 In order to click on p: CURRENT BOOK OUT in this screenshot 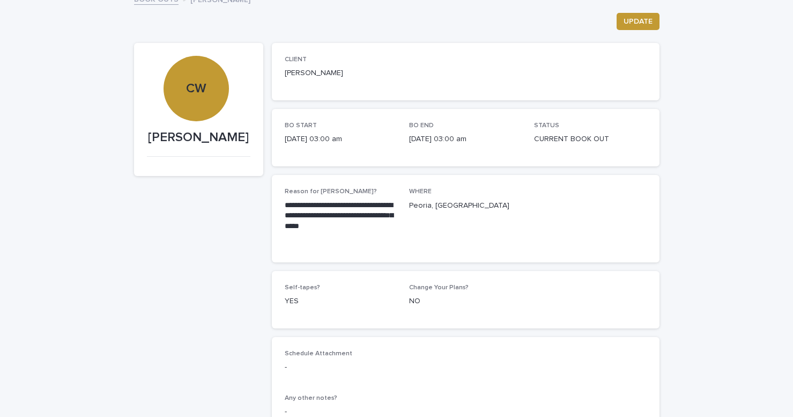, I will do `click(590, 139)`.